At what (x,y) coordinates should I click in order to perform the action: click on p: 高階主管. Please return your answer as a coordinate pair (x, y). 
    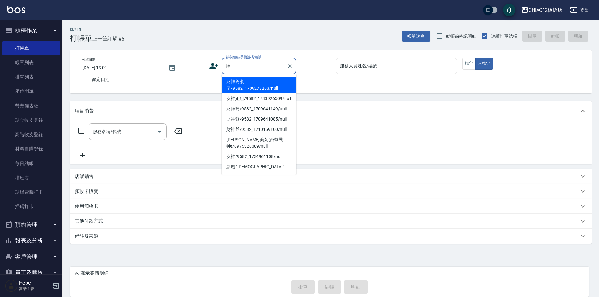
    Looking at the image, I should click on (35, 289).